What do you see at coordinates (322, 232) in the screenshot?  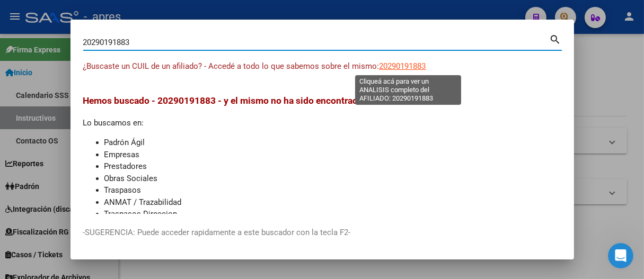 I see `p: -SUGERENCIA: Puede acceder rapidamente a este buscador con la tecla F2-` at bounding box center [322, 232].